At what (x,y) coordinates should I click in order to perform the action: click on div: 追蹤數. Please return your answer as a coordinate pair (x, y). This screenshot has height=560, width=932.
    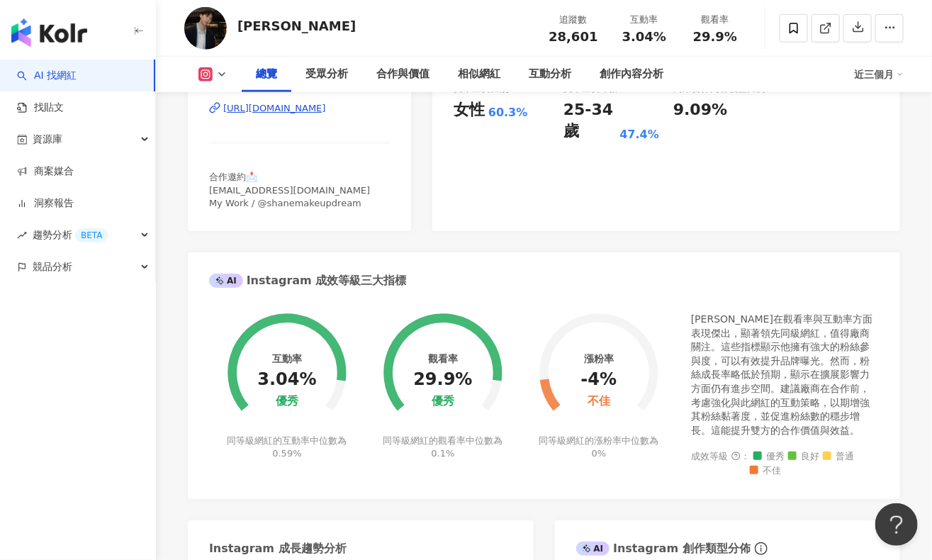
    Looking at the image, I should click on (574, 20).